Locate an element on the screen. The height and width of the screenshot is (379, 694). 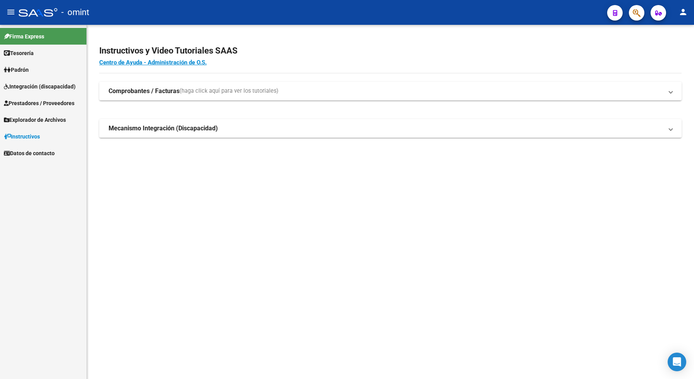
span: Integración (discapacidad) is located at coordinates (40, 86).